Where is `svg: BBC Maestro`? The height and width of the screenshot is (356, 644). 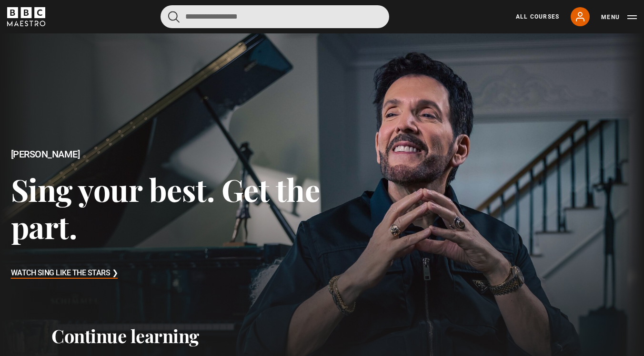
svg: BBC Maestro is located at coordinates (26, 17).